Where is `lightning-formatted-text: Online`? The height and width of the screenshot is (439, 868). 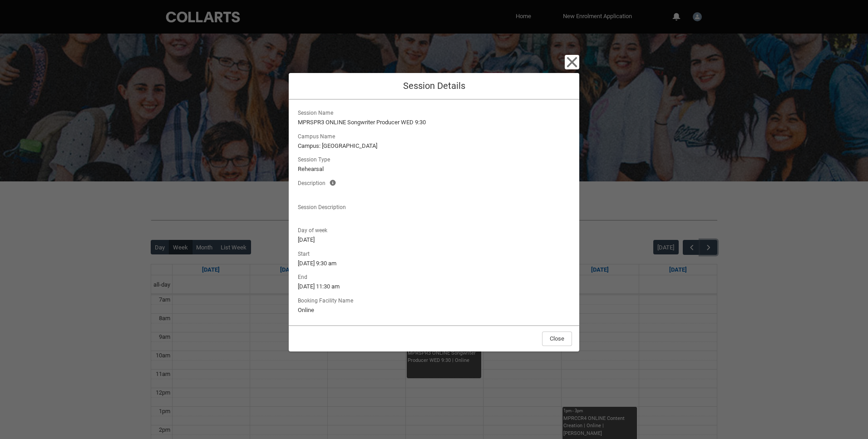
lightning-formatted-text: Online is located at coordinates (434, 310).